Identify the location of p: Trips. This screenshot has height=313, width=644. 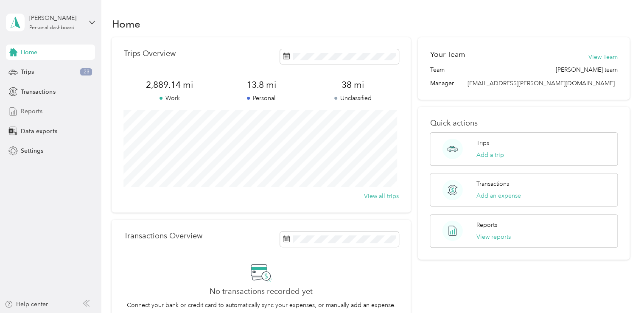
(483, 143).